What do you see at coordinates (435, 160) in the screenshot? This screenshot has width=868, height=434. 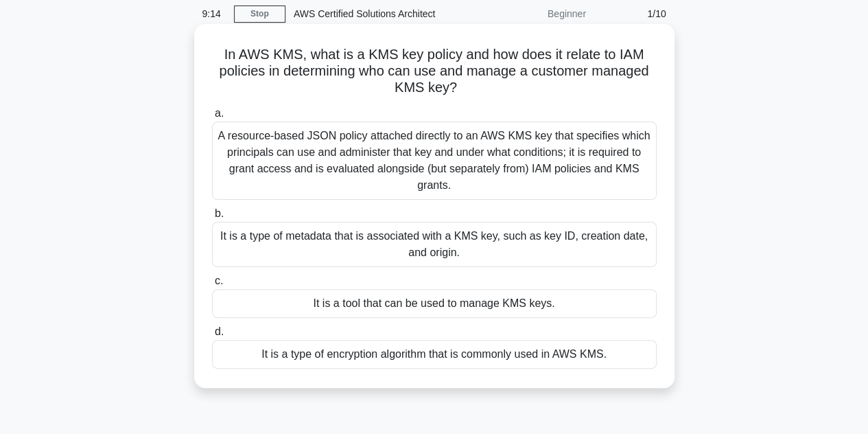 I see `div: A resource-based JSON policy attached directly to an AWS KMS key that specifies which principals ...` at bounding box center [435, 160].